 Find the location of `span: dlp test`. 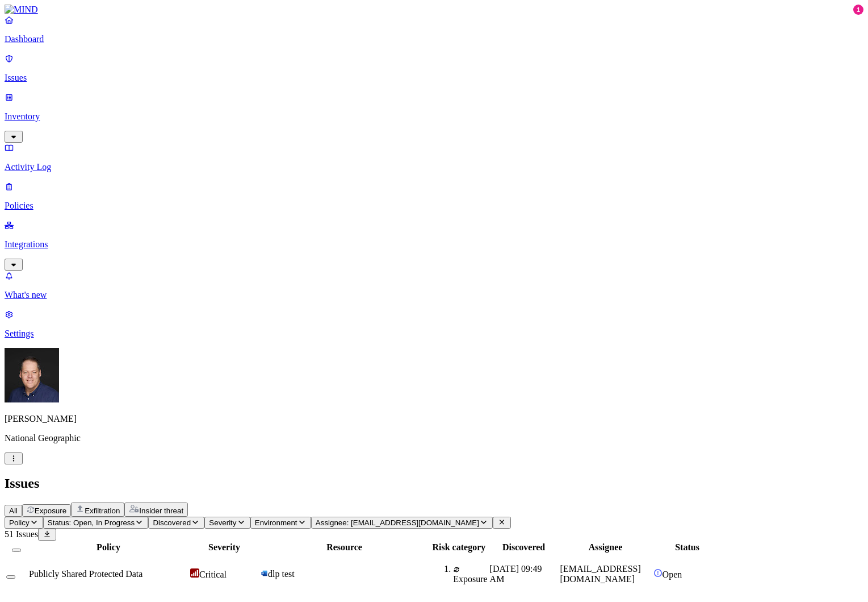

span: dlp test is located at coordinates (281, 574).